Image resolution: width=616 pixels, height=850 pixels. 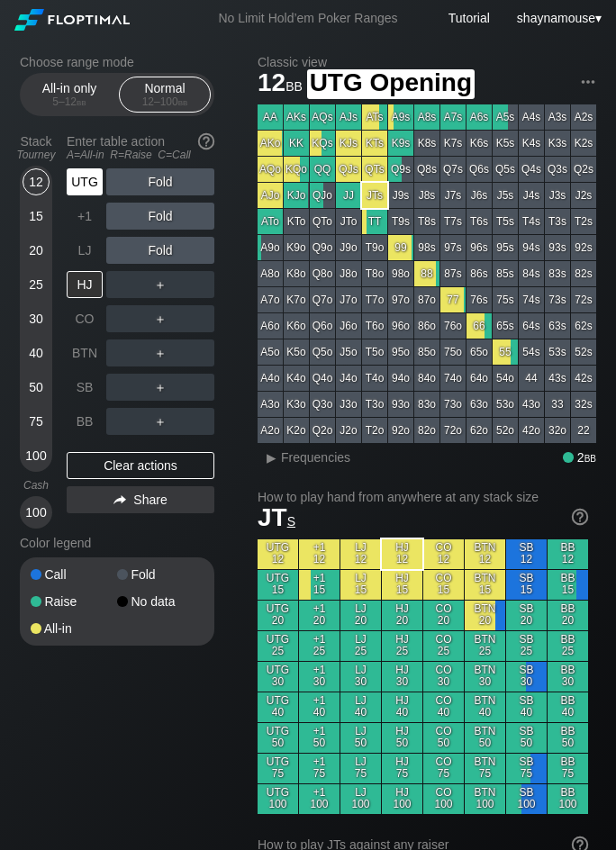 I want to click on div: HJ 12, so click(x=402, y=554).